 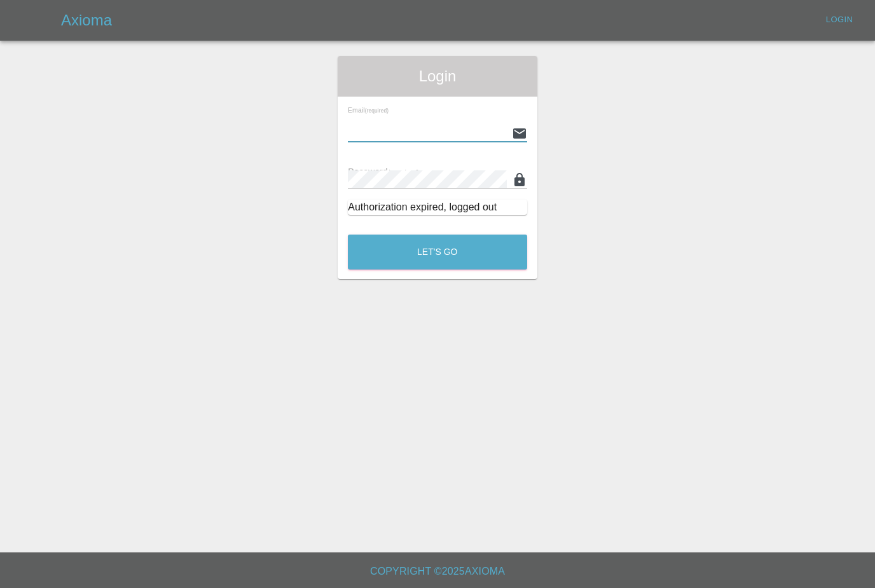 I want to click on span: Password, so click(x=383, y=172).